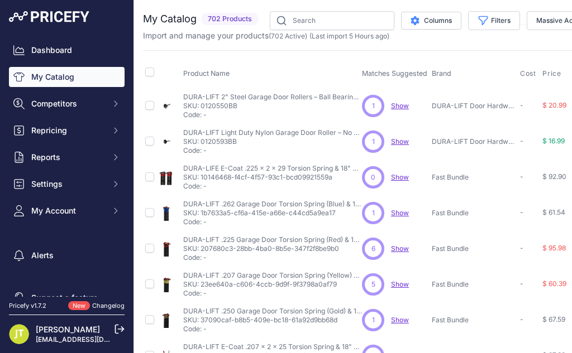 This screenshot has width=572, height=353. Describe the element at coordinates (554, 284) in the screenshot. I see `span: $ 60.39` at that location.